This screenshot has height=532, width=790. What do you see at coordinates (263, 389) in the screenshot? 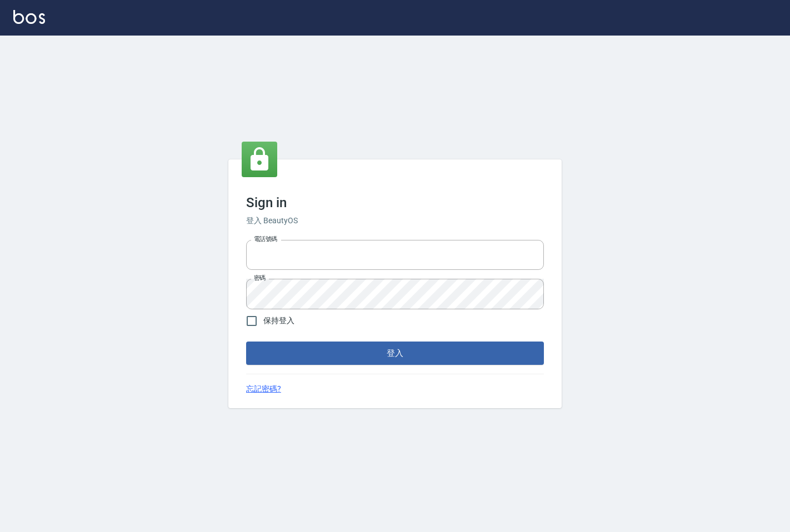
I see `a: 忘記密碼?` at bounding box center [263, 389].